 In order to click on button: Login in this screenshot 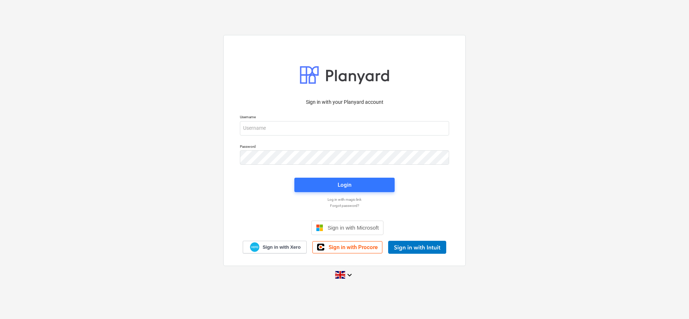, I will do `click(345, 185)`.